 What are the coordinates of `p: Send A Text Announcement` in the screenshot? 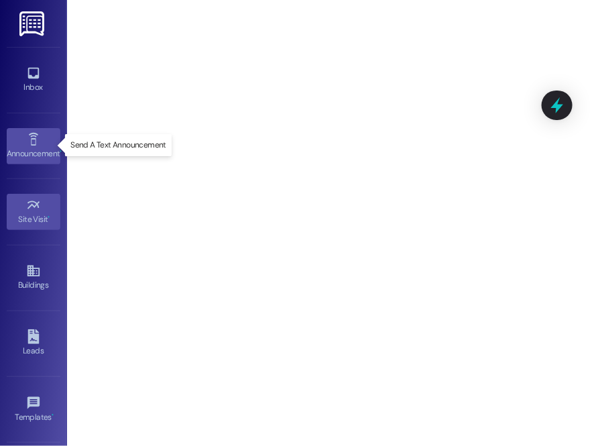 It's located at (118, 145).